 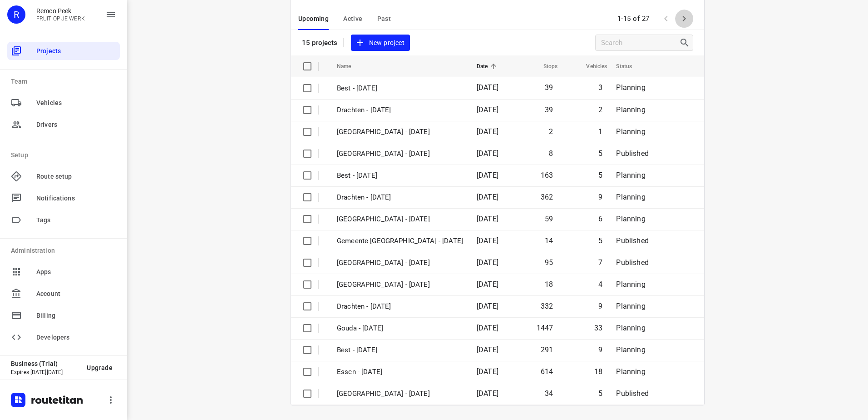 What do you see at coordinates (633, 19) in the screenshot?
I see `span: 1-15 of 27` at bounding box center [633, 19].